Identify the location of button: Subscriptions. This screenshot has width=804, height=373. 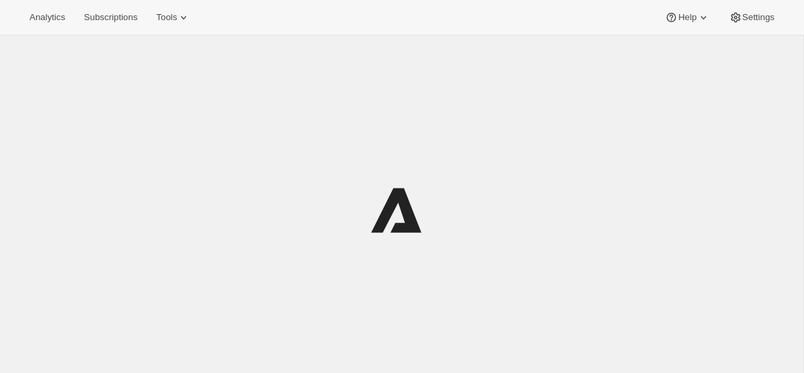
(111, 17).